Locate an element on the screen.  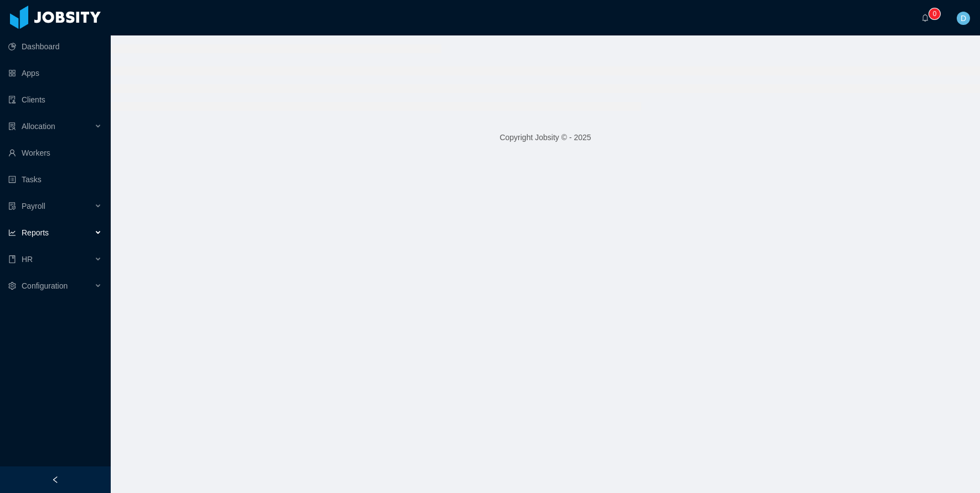
i: icon: file-protect is located at coordinates (12, 206).